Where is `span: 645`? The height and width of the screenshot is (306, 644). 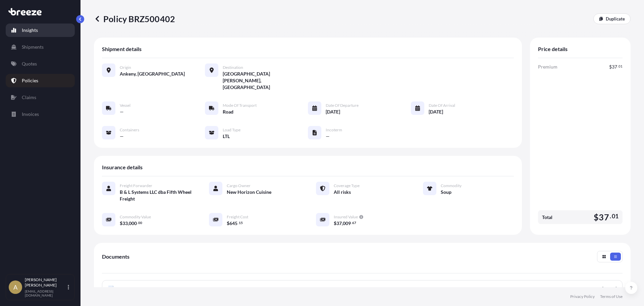
span: 645 is located at coordinates (233, 223).